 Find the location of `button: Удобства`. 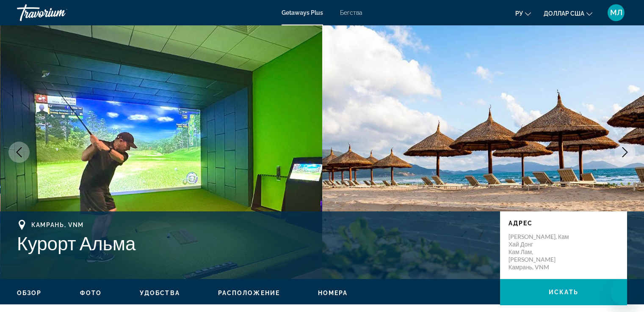

button: Удобства is located at coordinates (159, 293).